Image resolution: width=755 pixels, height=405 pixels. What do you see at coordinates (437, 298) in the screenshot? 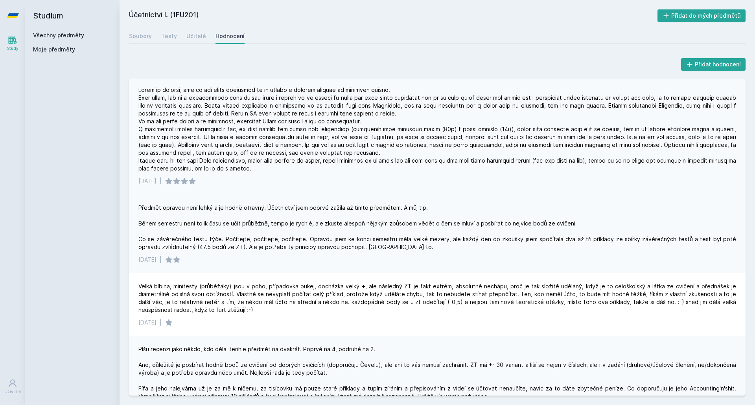
I see `div: Velká blbina, minitesty (průběžáky) jsou v poho, případovka oukej, docházka velký +, ale následný...` at bounding box center [437, 298].